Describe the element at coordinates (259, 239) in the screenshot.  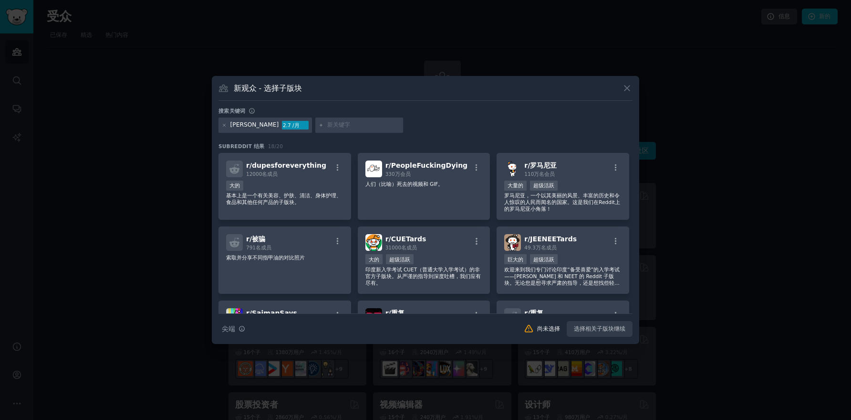
I see `font: 被骗` at that location.